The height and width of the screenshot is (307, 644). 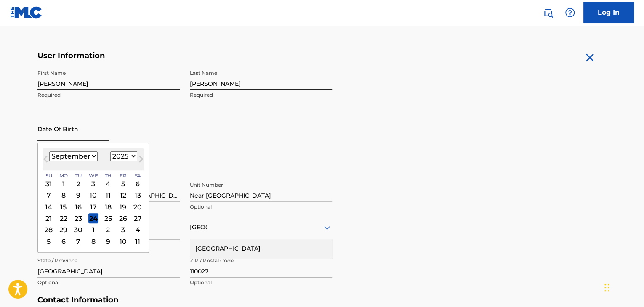 I want to click on h5: Personal Address, so click(x=322, y=173).